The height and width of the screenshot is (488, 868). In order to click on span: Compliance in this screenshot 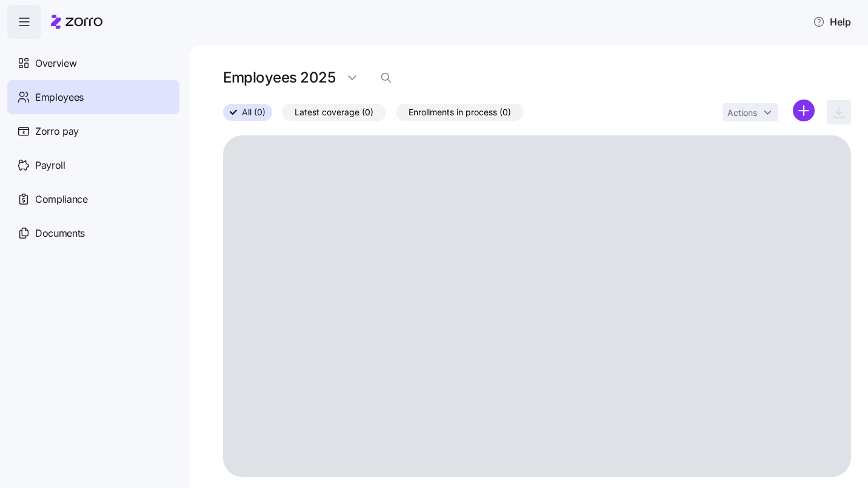, I will do `click(61, 199)`.